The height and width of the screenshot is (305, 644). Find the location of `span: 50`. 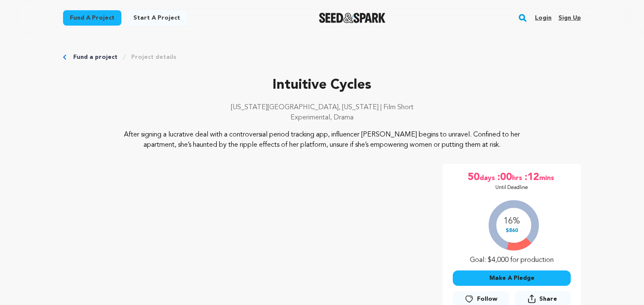

span: 50 is located at coordinates (474, 178).